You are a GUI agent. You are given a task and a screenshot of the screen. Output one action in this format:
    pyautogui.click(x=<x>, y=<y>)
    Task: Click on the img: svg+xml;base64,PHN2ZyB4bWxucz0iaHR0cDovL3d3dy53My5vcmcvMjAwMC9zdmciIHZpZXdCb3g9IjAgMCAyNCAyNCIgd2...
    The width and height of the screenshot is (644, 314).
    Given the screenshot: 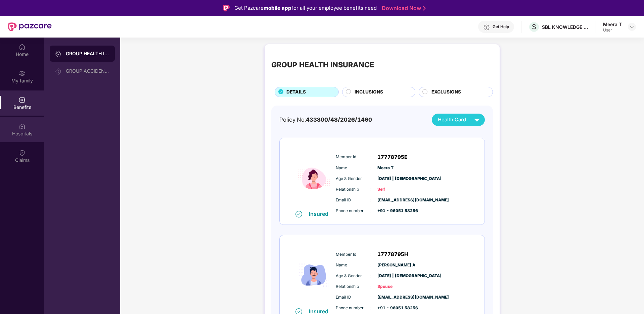 What is the action you would take?
    pyautogui.click(x=477, y=120)
    